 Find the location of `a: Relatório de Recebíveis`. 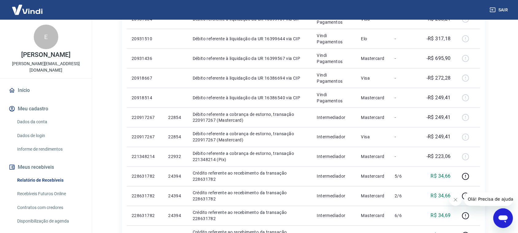

a: Relatório de Recebíveis is located at coordinates (49, 180).